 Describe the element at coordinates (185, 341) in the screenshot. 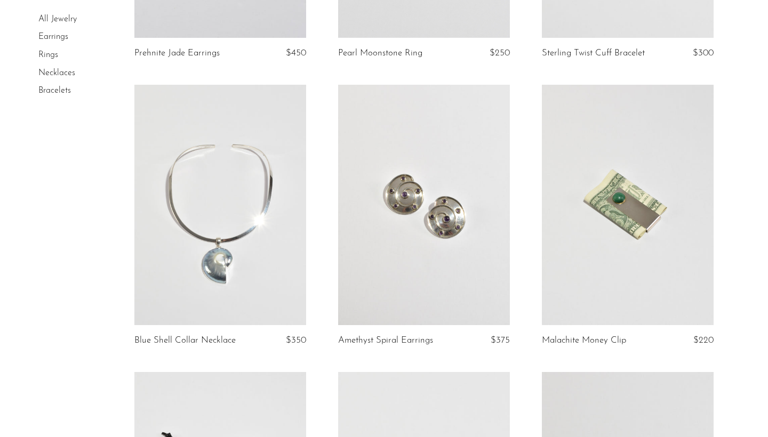

I see `a: Blue Shell Collar Necklace` at that location.